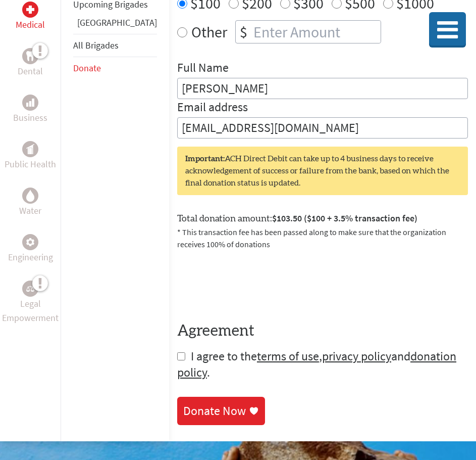 Image resolution: width=476 pixels, height=460 pixels. I want to click on p: * This transaction fee has been passed along to make sure that the organization receives 100% of ..., so click(322, 238).